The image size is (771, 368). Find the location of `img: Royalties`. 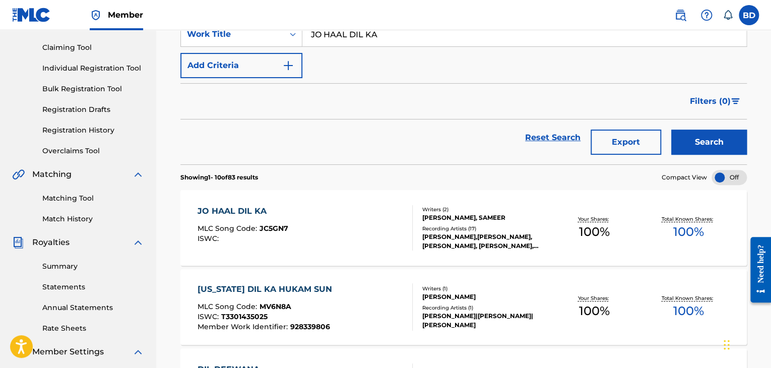

img: Royalties is located at coordinates (18, 243).